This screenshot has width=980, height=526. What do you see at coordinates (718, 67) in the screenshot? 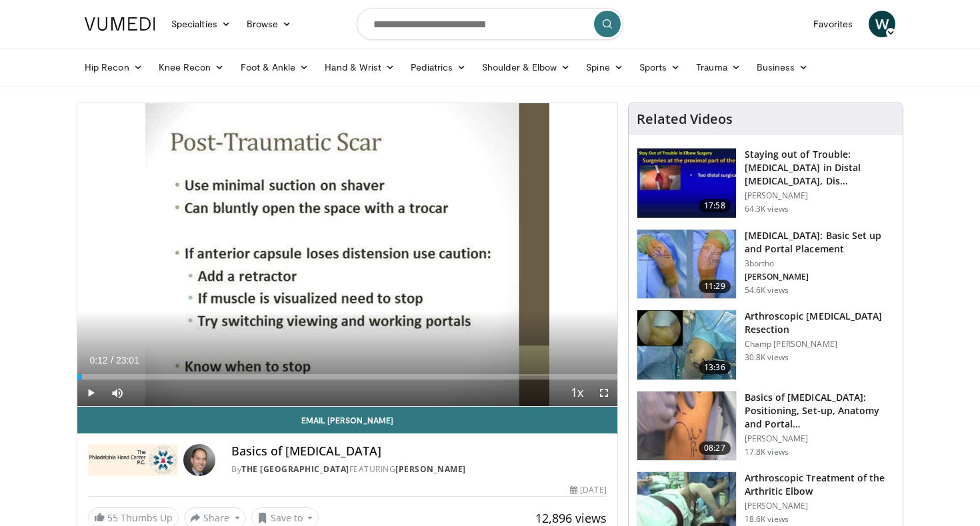
I see `a: Trauma` at bounding box center [718, 67].